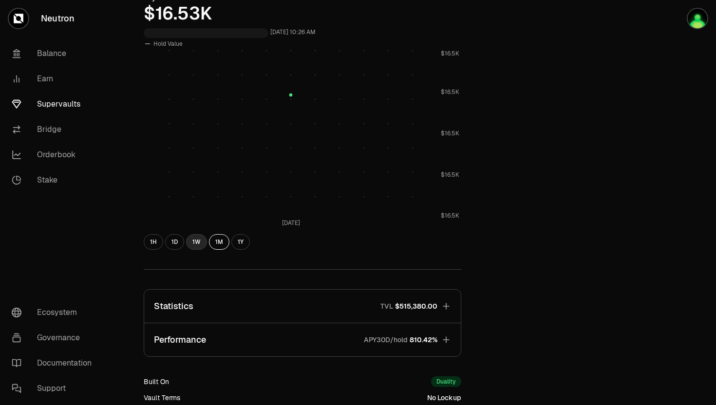 The height and width of the screenshot is (405, 716). I want to click on div: Duality, so click(446, 382).